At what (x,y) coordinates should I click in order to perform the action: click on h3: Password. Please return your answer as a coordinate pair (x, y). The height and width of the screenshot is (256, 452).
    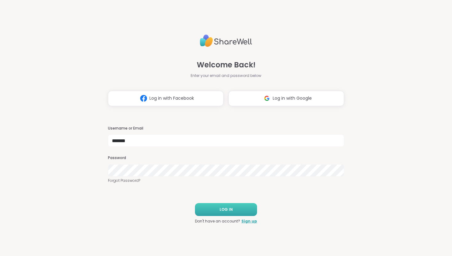
    Looking at the image, I should click on (226, 158).